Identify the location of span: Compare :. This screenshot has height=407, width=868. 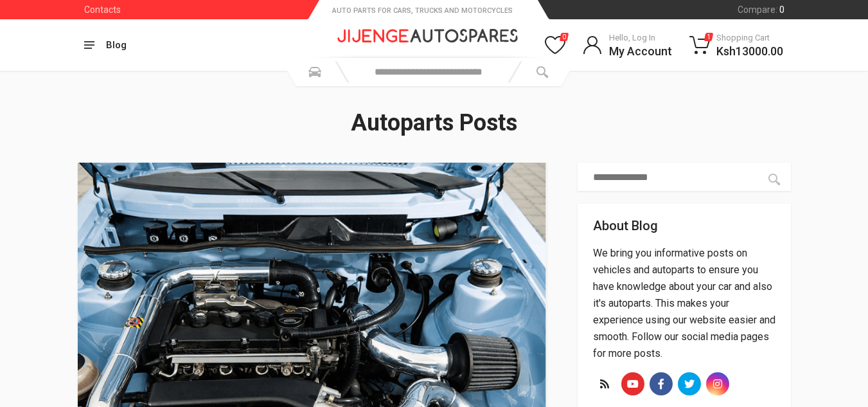
(758, 9).